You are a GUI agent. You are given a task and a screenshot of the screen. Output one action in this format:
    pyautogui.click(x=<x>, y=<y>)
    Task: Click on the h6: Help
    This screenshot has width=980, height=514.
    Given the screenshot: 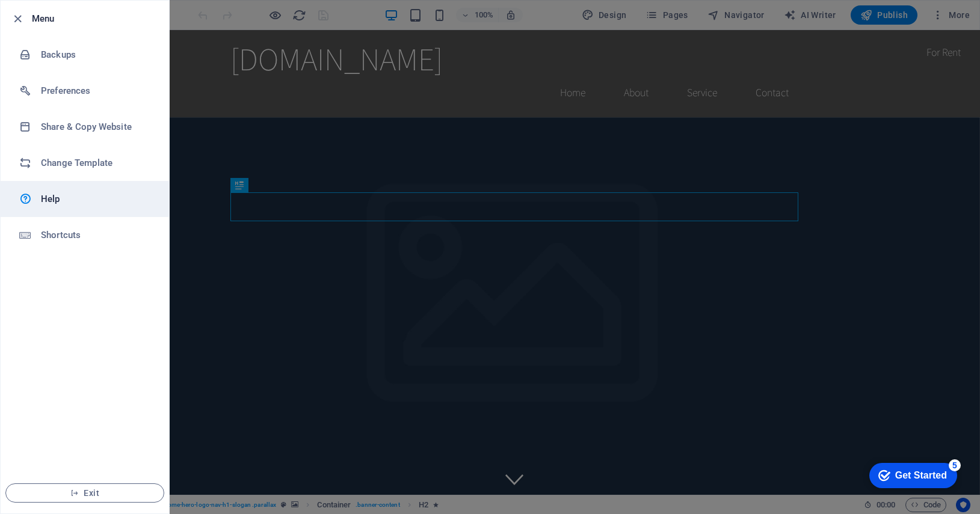 What is the action you would take?
    pyautogui.click(x=97, y=199)
    